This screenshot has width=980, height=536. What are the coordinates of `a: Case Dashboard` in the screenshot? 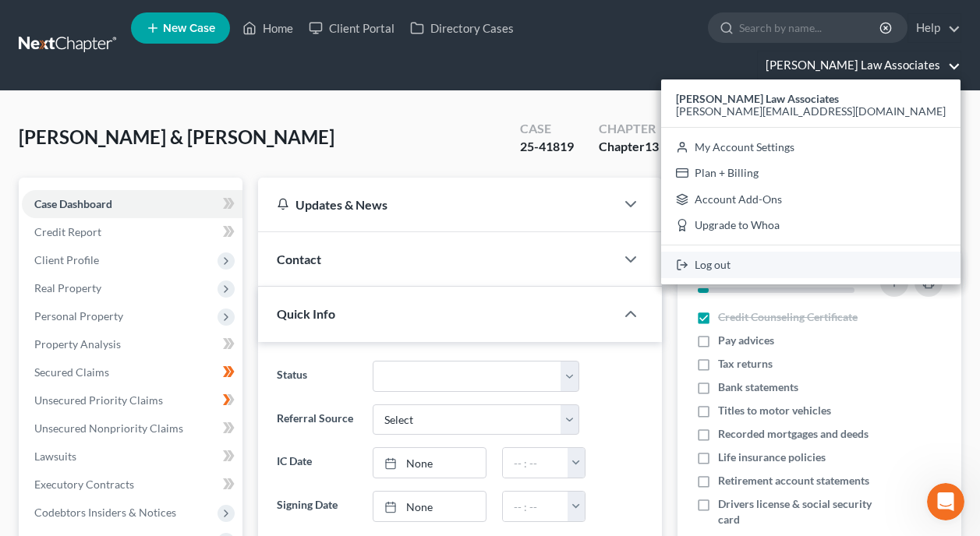 It's located at (132, 204).